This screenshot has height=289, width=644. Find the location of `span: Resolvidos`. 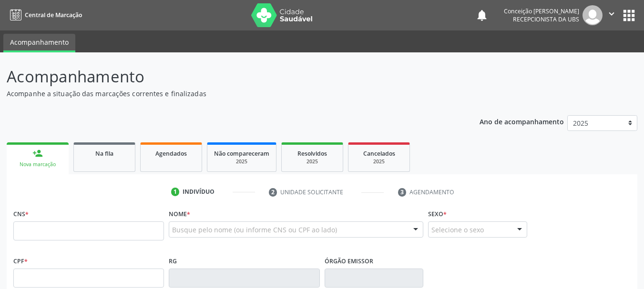

span: Resolvidos is located at coordinates (312, 153).